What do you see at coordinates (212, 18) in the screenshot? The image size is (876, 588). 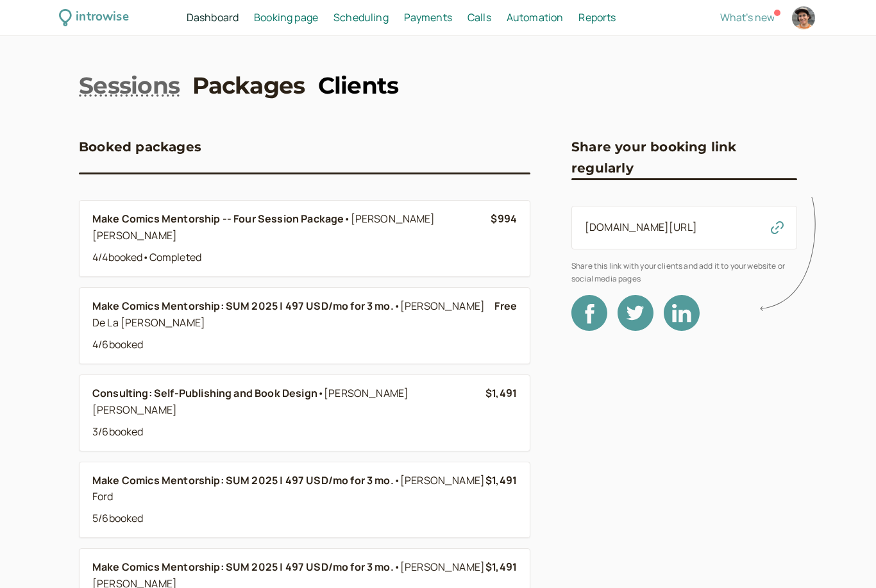 I see `a: Dashboard` at bounding box center [212, 18].